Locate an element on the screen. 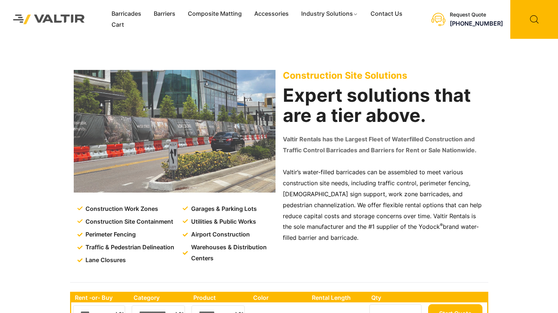 This screenshot has height=313, width=558. th: Color is located at coordinates (279, 298).